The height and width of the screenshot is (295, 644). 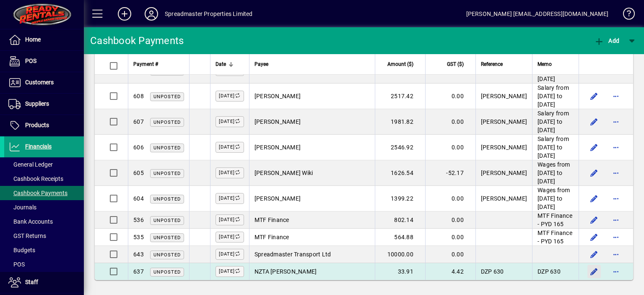 I want to click on a: Bank Accounts, so click(x=44, y=221).